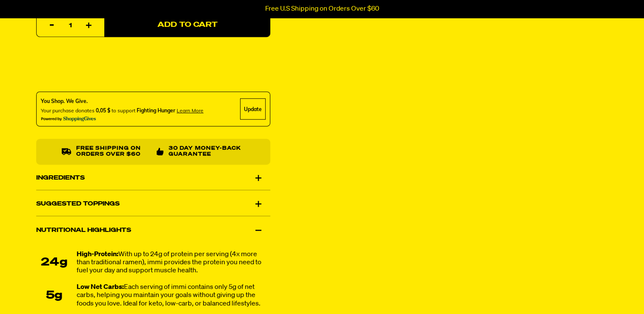  I want to click on button: Add to Cart, so click(188, 25).